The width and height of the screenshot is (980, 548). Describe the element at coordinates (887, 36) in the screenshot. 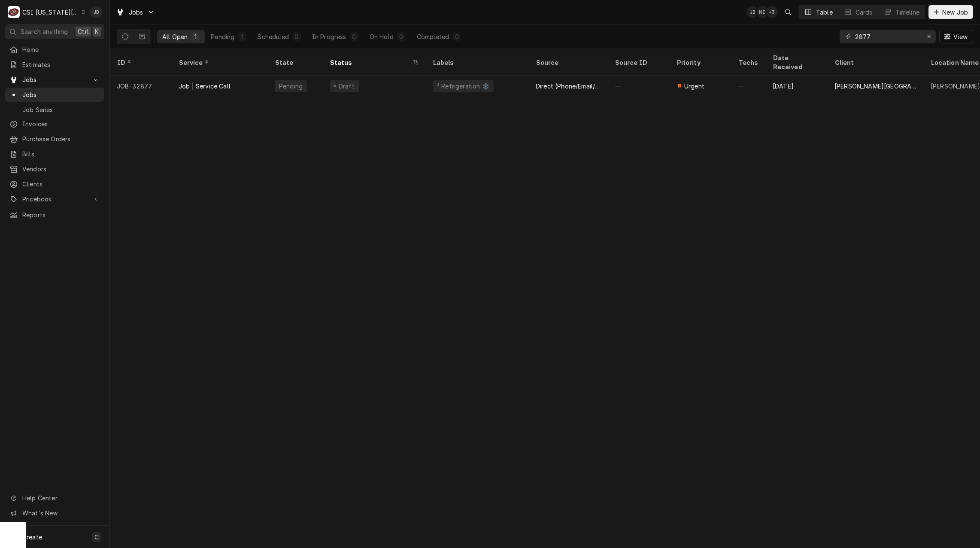

I see `input: Keyword search` at that location.